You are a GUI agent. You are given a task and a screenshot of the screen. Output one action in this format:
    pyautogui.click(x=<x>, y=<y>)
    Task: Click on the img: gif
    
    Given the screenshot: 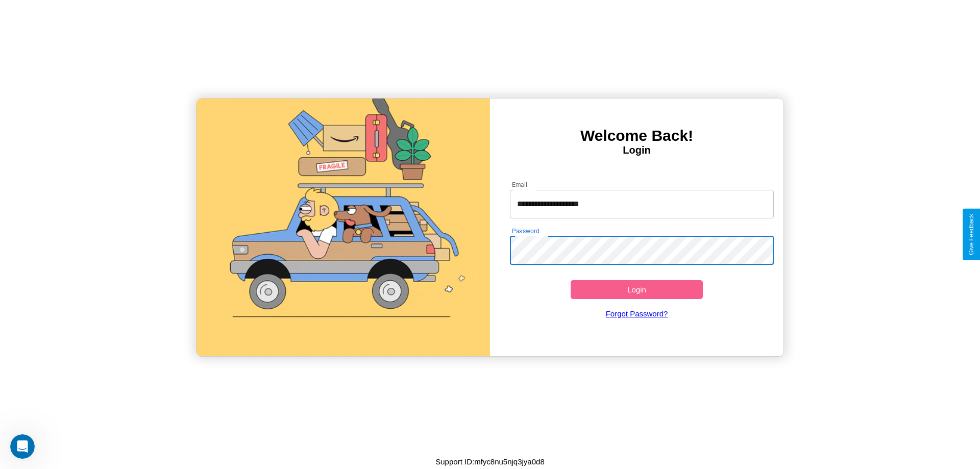 What is the action you would take?
    pyautogui.click(x=343, y=227)
    